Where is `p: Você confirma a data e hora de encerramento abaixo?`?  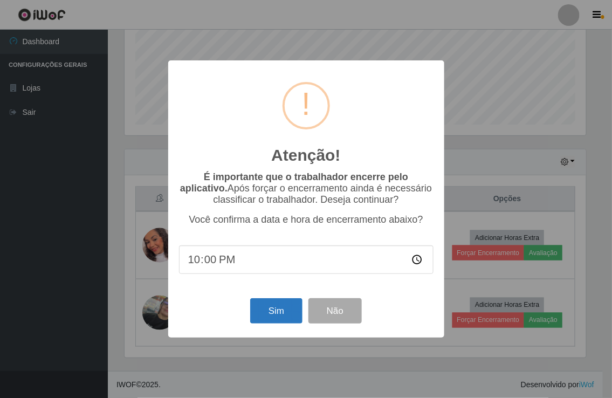
p: Você confirma a data e hora de encerramento abaixo? is located at coordinates (306, 219).